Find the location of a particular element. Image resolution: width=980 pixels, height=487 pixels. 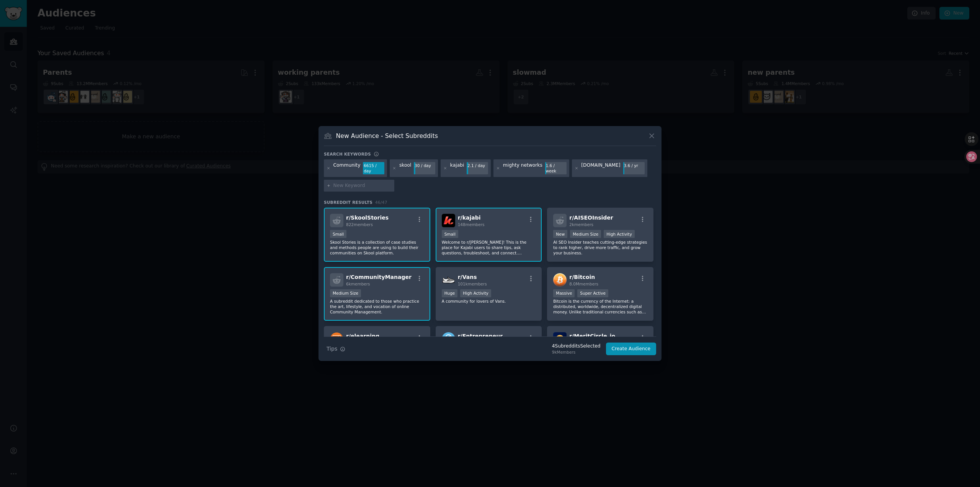

span: 2k members is located at coordinates (581, 224).